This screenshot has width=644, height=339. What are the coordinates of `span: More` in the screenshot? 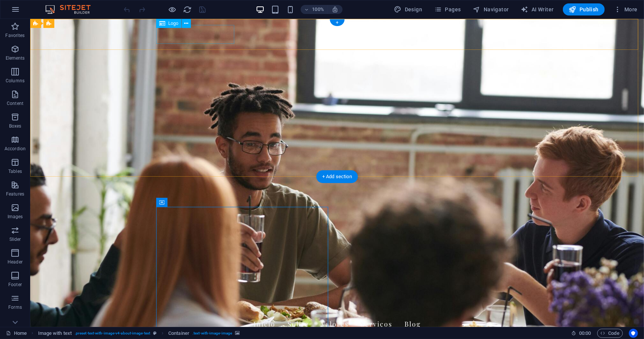 It's located at (626, 10).